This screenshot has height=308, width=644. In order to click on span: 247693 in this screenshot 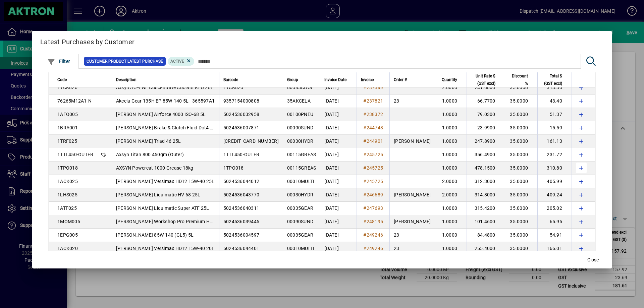, I will do `click(375, 208)`.